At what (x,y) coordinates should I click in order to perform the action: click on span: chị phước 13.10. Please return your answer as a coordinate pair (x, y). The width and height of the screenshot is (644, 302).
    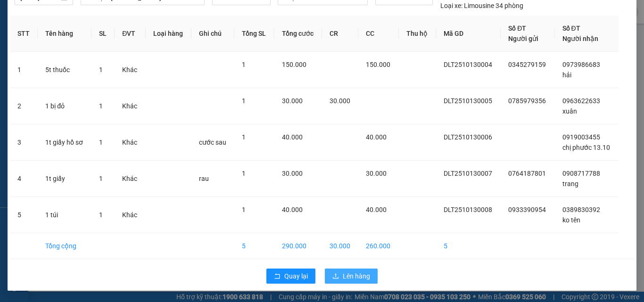
    Looking at the image, I should click on (585, 148).